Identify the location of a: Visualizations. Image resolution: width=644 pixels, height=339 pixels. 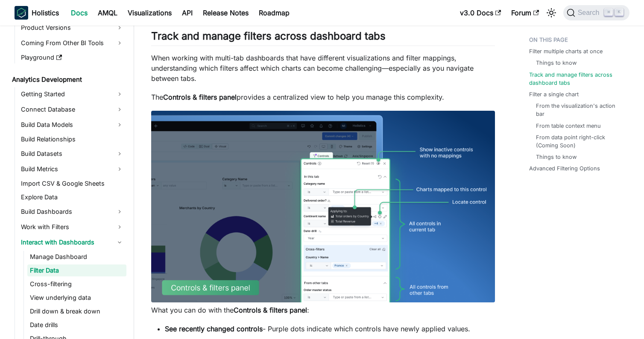
(149, 13).